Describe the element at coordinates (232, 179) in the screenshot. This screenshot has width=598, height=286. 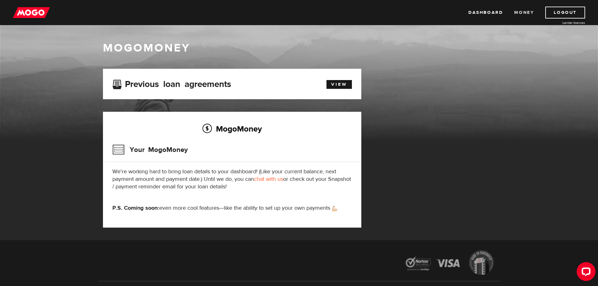
I see `p: We're working hard to bring loan details to your dashboard! (Like your current balance, next paym...` at that location.